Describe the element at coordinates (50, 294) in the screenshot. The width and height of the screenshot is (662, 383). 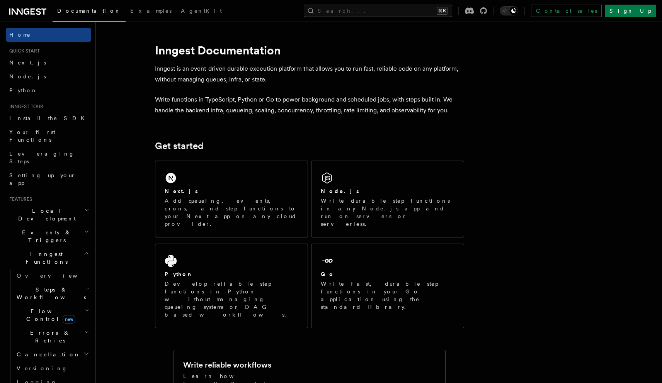
I see `span: Steps & Workflows` at that location.